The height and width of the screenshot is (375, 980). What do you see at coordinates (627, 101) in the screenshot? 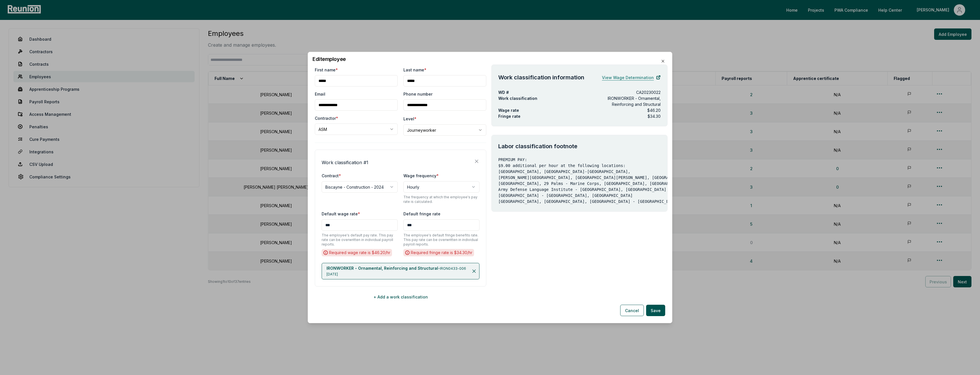
I see `p: IRONWORKER - Ornamental, Reinforcing and Structural` at bounding box center [627, 101].